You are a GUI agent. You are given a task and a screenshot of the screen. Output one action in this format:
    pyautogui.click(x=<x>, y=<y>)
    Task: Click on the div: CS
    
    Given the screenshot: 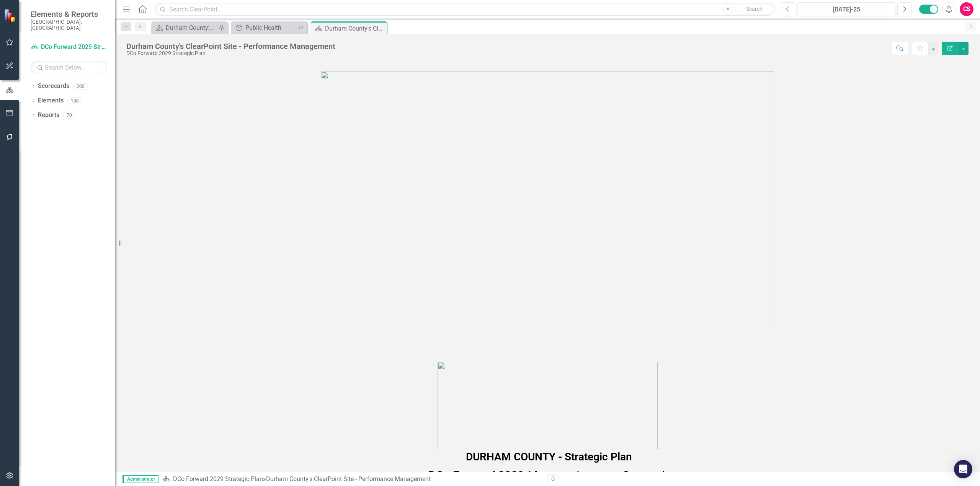 What is the action you would take?
    pyautogui.click(x=967, y=9)
    